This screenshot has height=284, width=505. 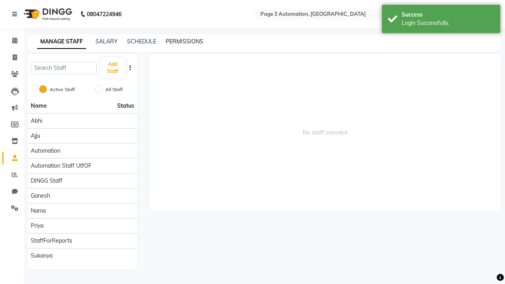 What do you see at coordinates (47, 181) in the screenshot?
I see `span: DINGG Staff` at bounding box center [47, 181].